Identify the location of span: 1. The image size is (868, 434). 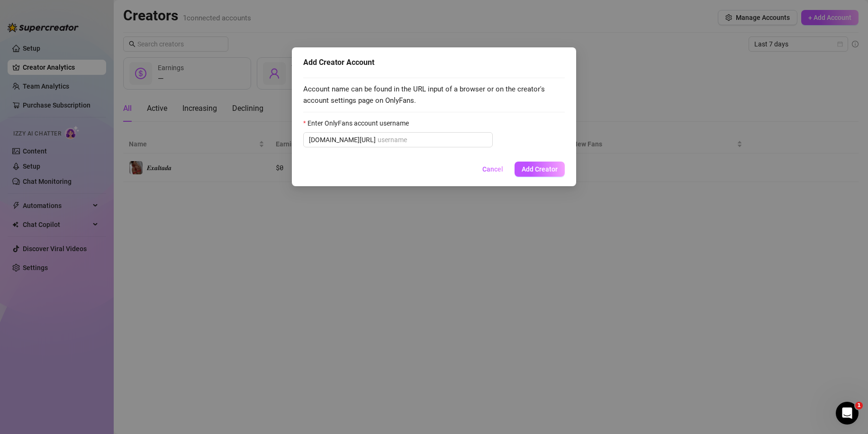
(858, 406).